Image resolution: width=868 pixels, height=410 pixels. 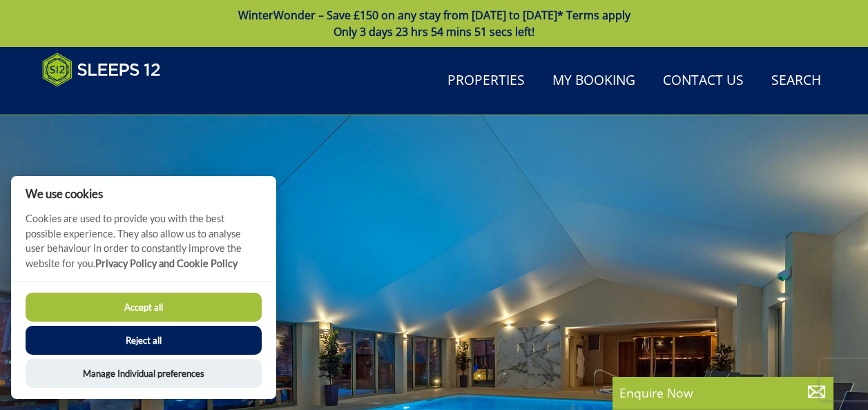 I want to click on button: Manage Individual preferences, so click(x=144, y=374).